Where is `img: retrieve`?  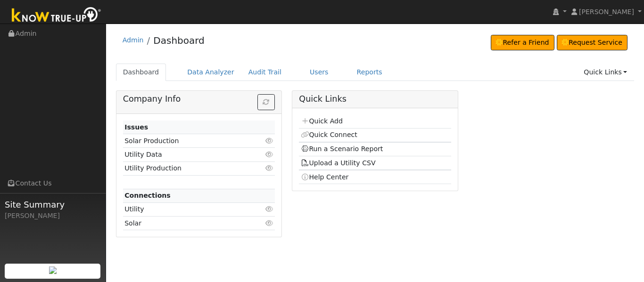 img: retrieve is located at coordinates (52, 270).